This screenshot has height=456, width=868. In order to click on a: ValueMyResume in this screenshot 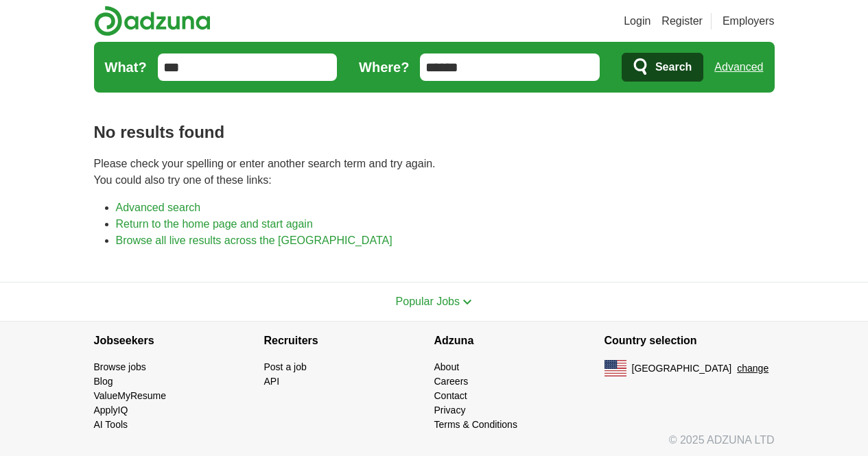, I will do `click(131, 396)`.